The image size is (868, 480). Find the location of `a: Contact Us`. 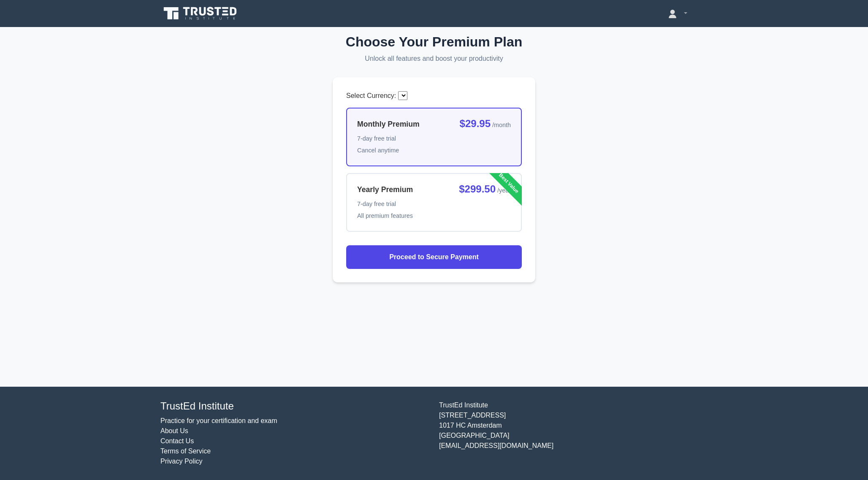

a: Contact Us is located at coordinates (177, 441).